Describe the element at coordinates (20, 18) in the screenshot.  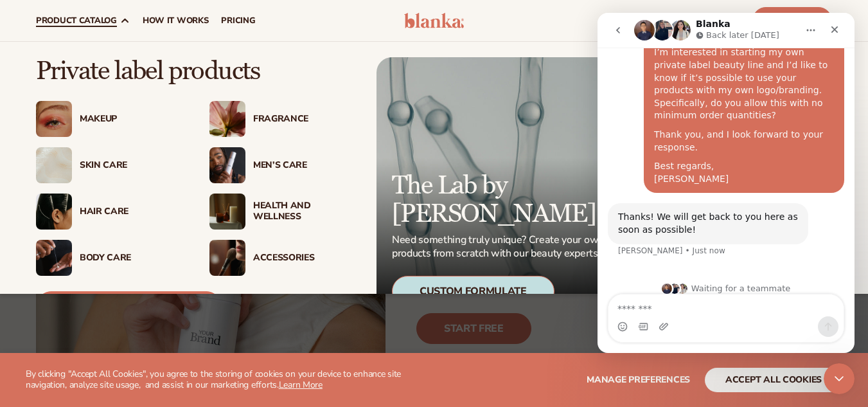
I see `button: go back` at that location.